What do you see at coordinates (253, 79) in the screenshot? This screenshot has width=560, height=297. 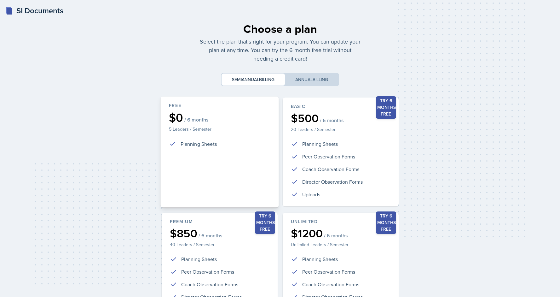 I see `button: Semiannualbilling` at bounding box center [253, 79].